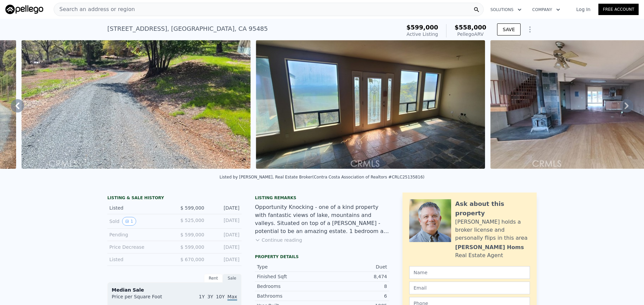 This screenshot has width=644, height=305. I want to click on div: 6, so click(355, 296).